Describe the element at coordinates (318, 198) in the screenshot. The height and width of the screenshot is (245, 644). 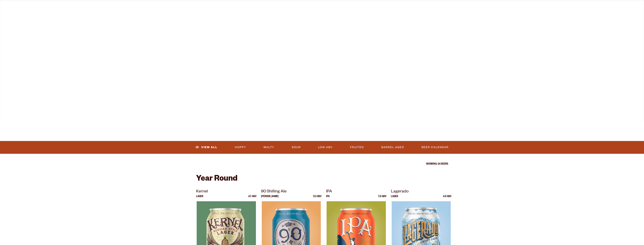
I see `p: 5.3 ABV` at that location.